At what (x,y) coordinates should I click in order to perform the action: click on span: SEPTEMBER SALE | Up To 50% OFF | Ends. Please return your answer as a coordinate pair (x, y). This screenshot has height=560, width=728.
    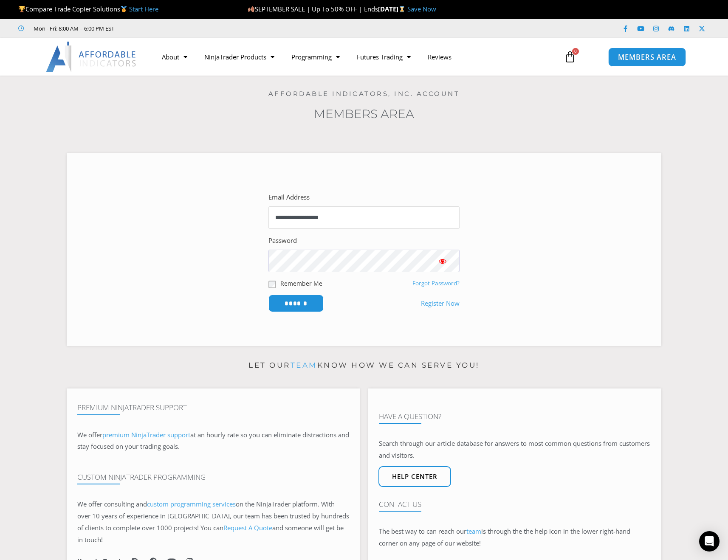
    Looking at the image, I should click on (313, 9).